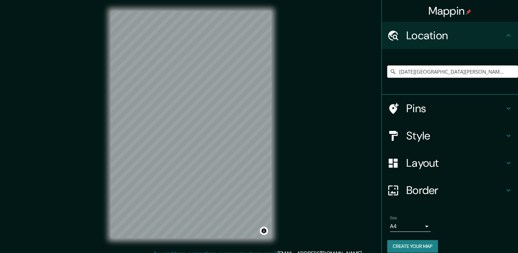  Describe the element at coordinates (456, 35) in the screenshot. I see `h4: Location` at that location.